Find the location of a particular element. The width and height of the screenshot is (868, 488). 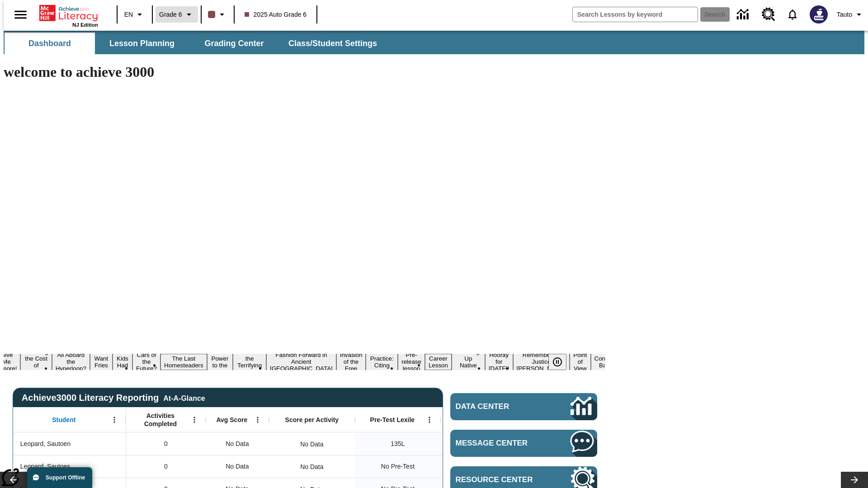

span: Leopard, Sautoen is located at coordinates (45, 444).